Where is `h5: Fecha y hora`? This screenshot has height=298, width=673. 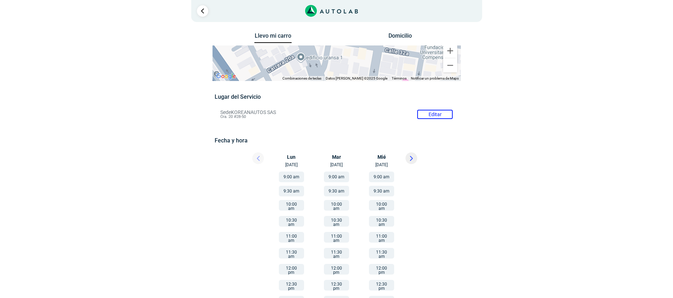
h5: Fecha y hora is located at coordinates (336, 140).